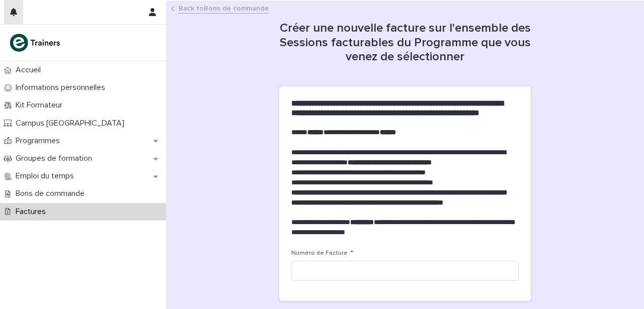 This screenshot has width=644, height=309. Describe the element at coordinates (322, 253) in the screenshot. I see `span: Numéro de Facture :` at that location.